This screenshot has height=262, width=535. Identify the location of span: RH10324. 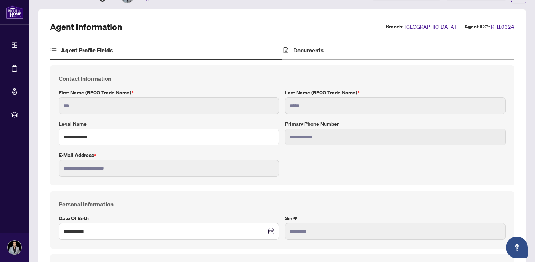
(503, 27).